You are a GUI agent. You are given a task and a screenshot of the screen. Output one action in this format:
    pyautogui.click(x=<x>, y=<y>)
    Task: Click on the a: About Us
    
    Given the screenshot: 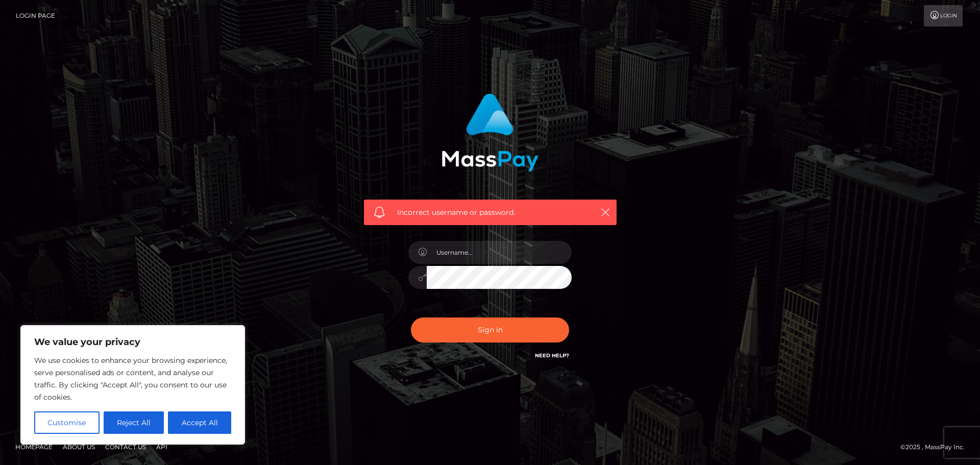 What is the action you would take?
    pyautogui.click(x=78, y=446)
    